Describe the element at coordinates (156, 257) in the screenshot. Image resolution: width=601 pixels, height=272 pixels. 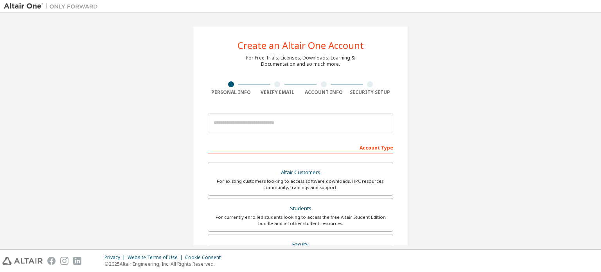
I see `div: Website Terms of Use` at that location.